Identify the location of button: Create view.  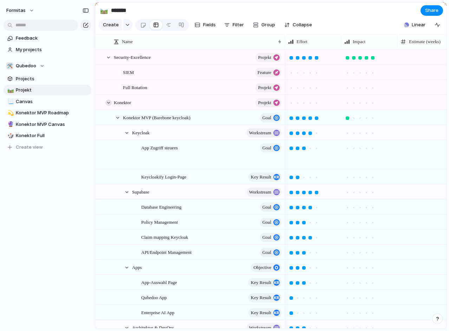
(47, 147).